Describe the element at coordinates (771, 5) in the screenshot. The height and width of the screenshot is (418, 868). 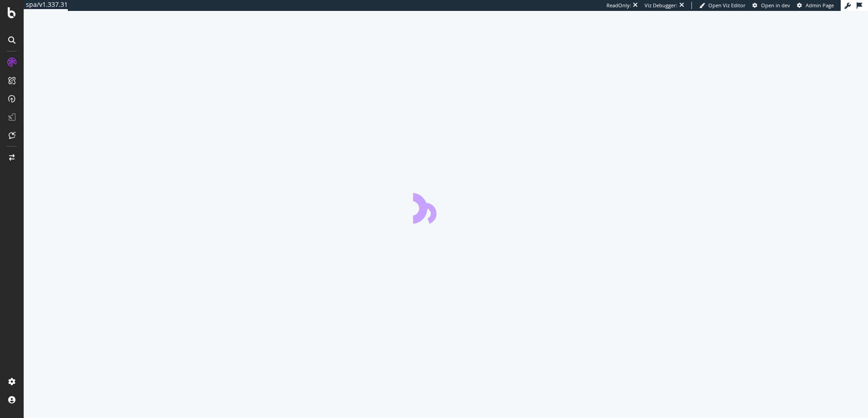
I see `a: Open in dev` at that location.